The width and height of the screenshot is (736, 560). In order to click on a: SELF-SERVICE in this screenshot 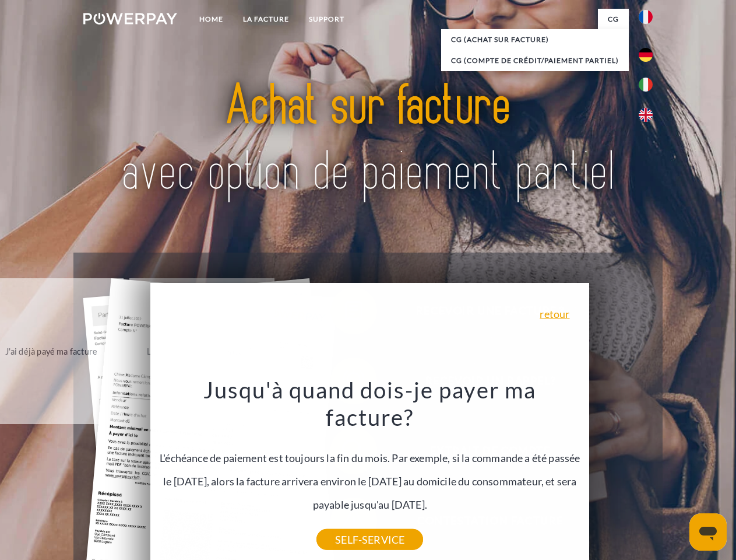, I will do `click(370, 539)`.